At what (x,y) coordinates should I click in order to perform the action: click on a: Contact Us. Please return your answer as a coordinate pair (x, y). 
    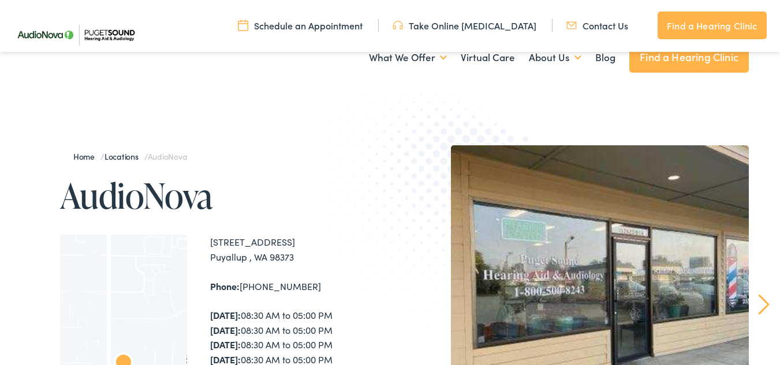
    Looking at the image, I should click on (597, 25).